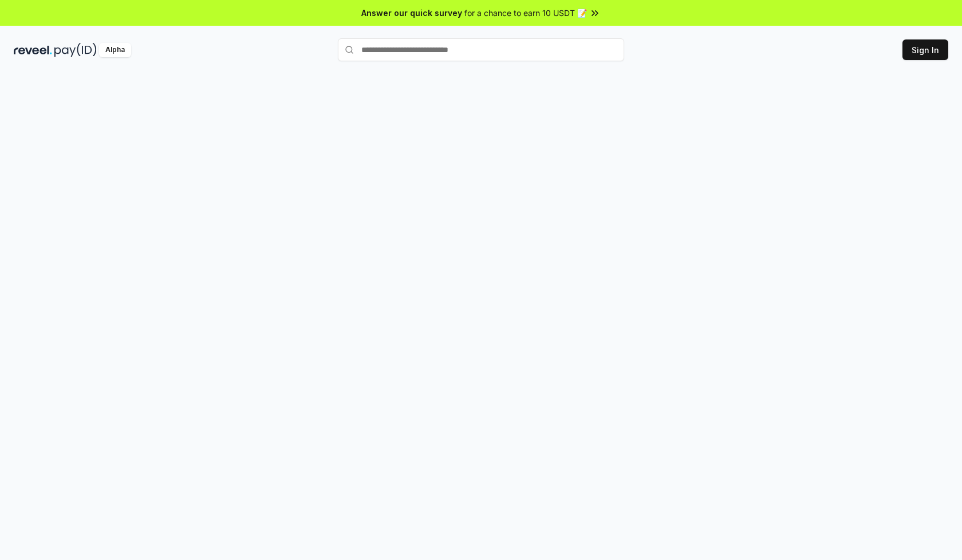 The width and height of the screenshot is (962, 560). Describe the element at coordinates (926, 50) in the screenshot. I see `button: Sign In` at that location.